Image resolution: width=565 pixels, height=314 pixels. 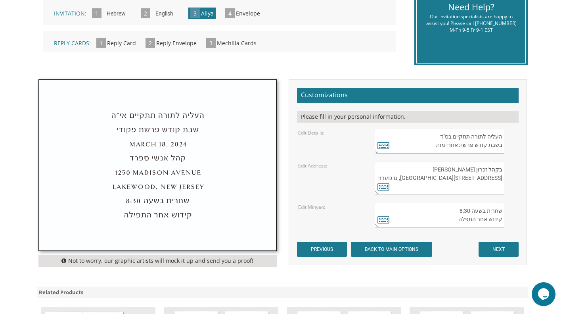 I want to click on span: Envelope, so click(x=248, y=13).